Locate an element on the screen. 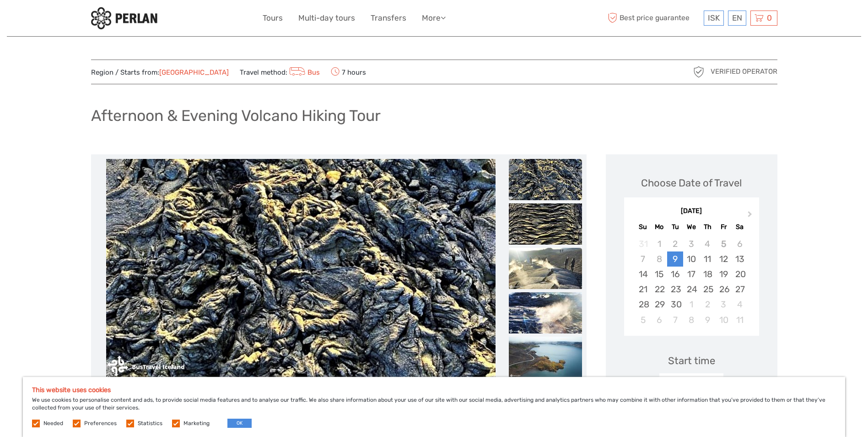  div: Choose Friday, October 10th, 2025 is located at coordinates (724, 320).